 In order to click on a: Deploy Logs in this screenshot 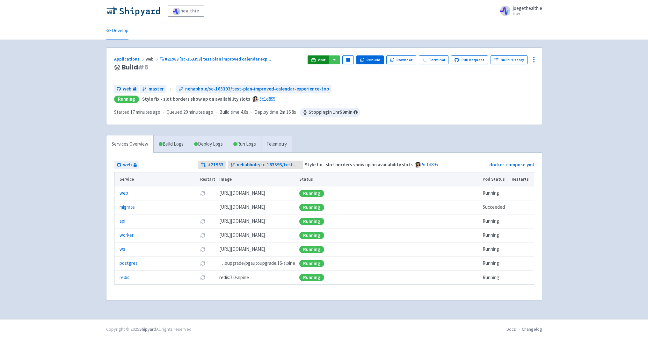, I will do `click(208, 144)`.